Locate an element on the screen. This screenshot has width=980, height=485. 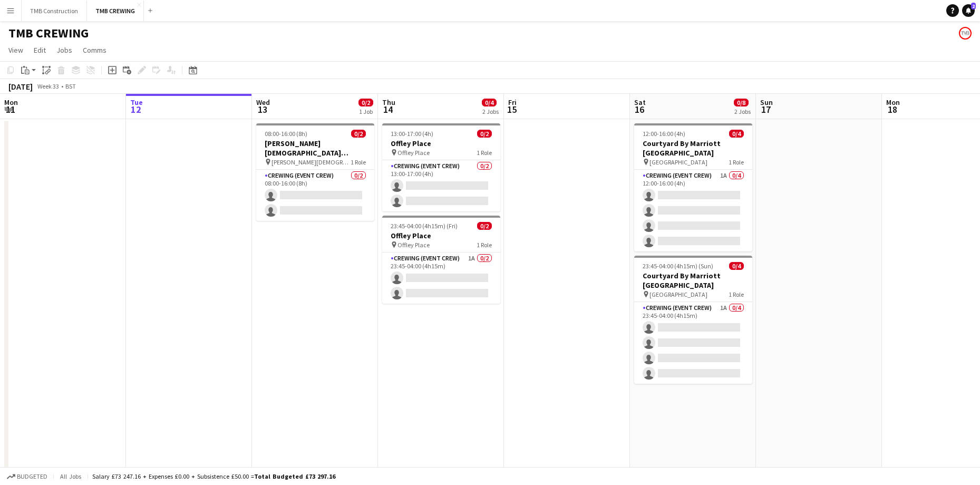
a: 2 is located at coordinates (969, 11).